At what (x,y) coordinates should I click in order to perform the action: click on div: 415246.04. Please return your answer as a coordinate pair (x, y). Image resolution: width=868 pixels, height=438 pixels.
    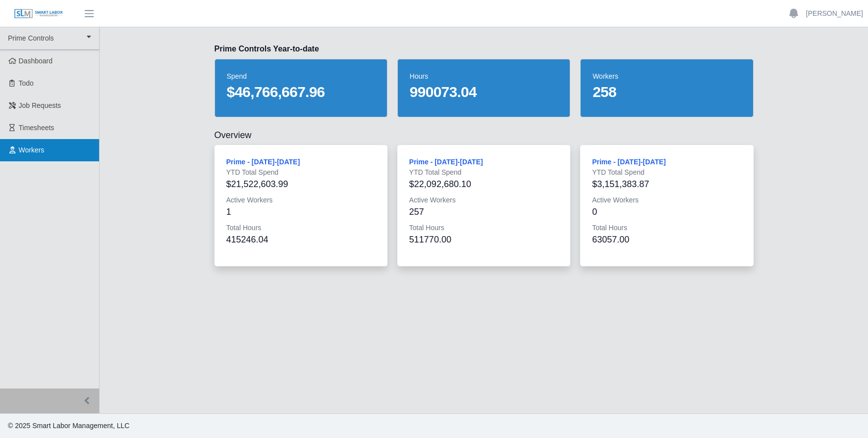
    Looking at the image, I should click on (301, 240).